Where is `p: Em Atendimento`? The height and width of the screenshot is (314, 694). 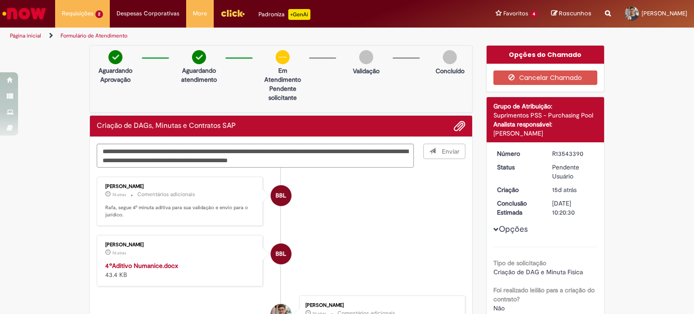
p: Em Atendimento is located at coordinates (282, 75).